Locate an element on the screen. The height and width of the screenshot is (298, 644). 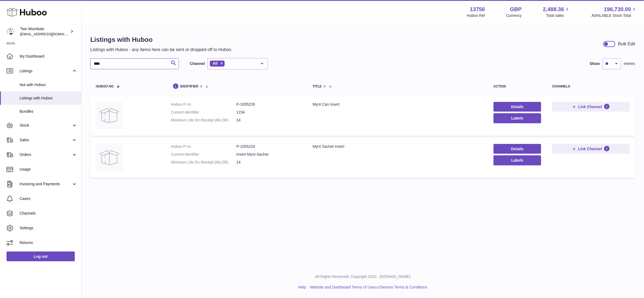
strong: GBP is located at coordinates (516, 10).